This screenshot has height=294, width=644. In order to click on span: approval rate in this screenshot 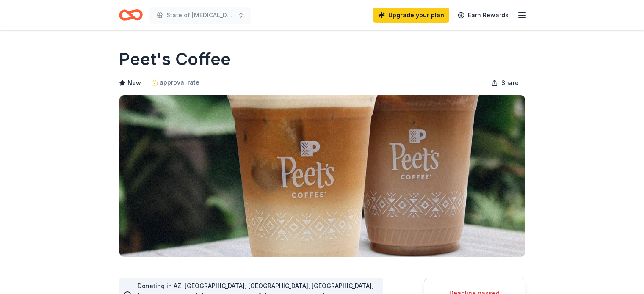, I will do `click(180, 83)`.